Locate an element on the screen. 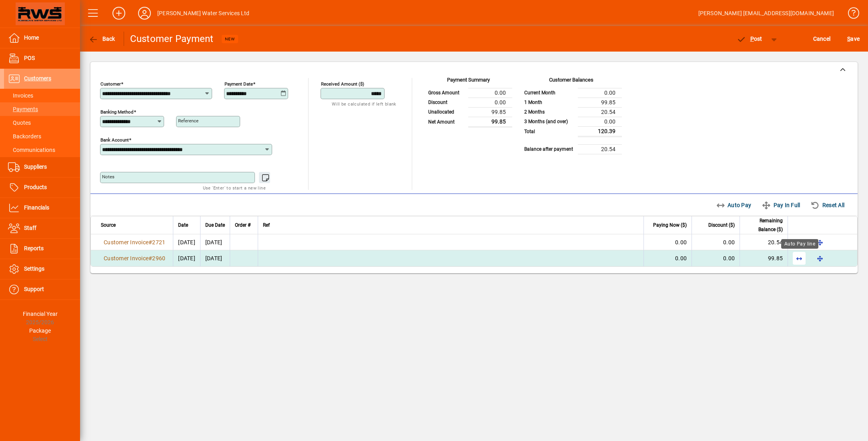 The image size is (868, 441). a: Home is located at coordinates (42, 38).